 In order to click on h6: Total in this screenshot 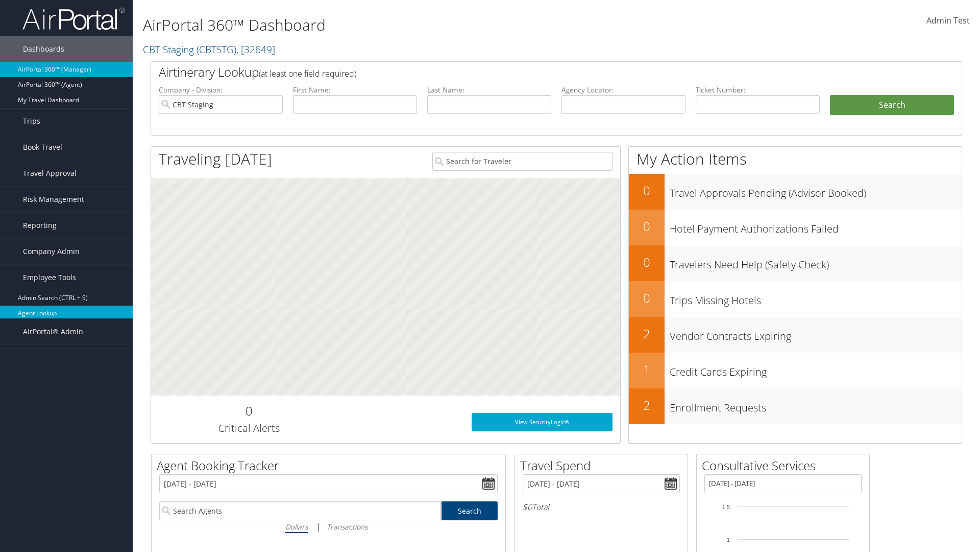, I will do `click(601, 507)`.